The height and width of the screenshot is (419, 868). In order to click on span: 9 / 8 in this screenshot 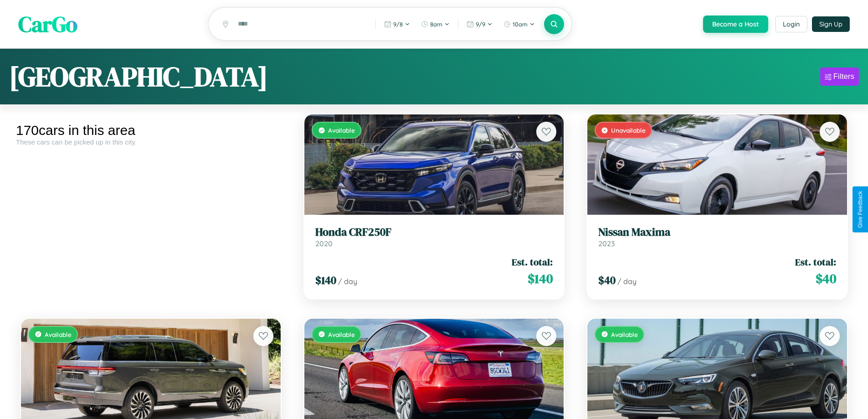, I will do `click(398, 24)`.